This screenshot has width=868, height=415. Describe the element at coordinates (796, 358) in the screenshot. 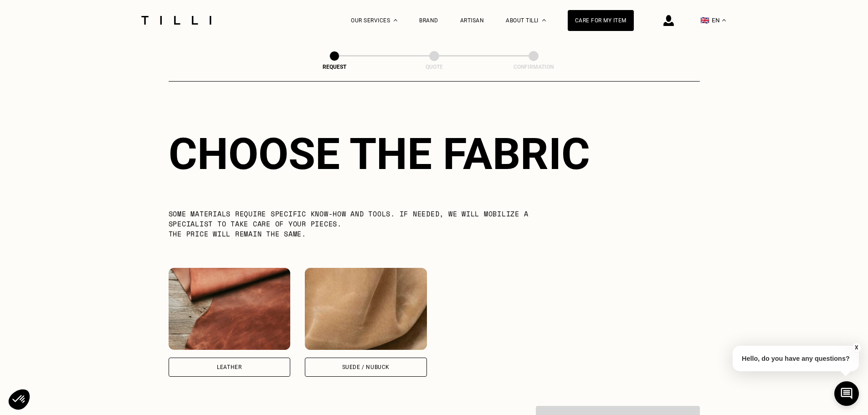

I see `p: Hello, do you have any questions?` at that location.